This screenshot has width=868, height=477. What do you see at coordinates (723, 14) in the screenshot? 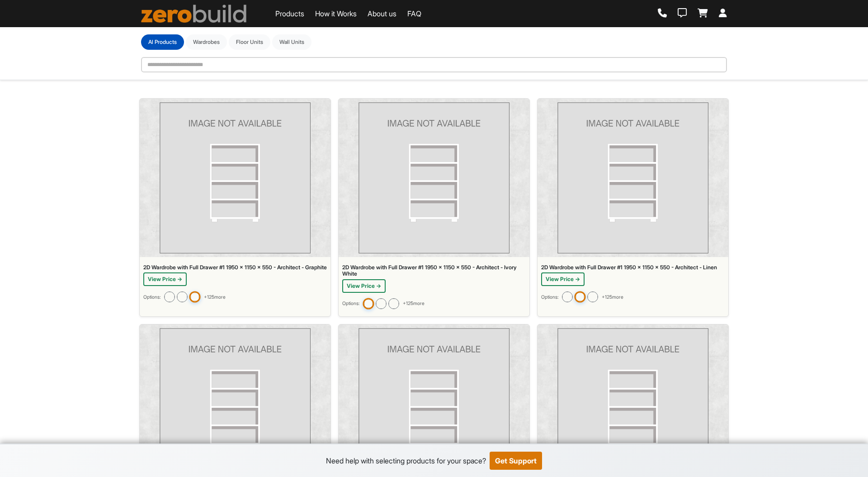
I see `a: Login` at bounding box center [723, 14].